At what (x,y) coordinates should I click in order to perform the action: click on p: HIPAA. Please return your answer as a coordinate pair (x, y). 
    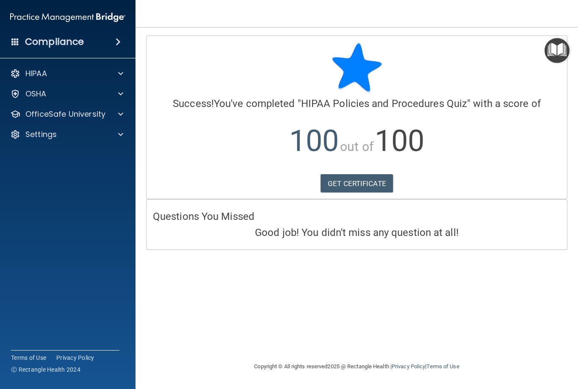
    Looking at the image, I should click on (36, 74).